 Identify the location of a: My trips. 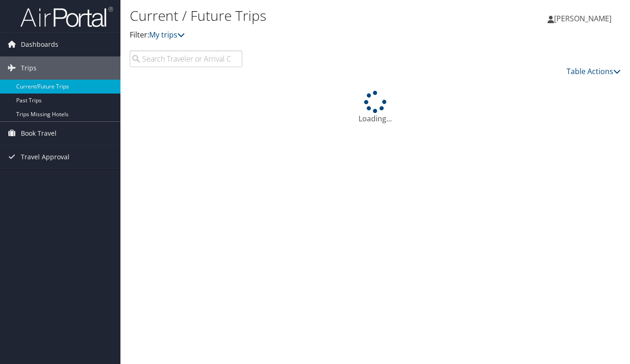
(167, 35).